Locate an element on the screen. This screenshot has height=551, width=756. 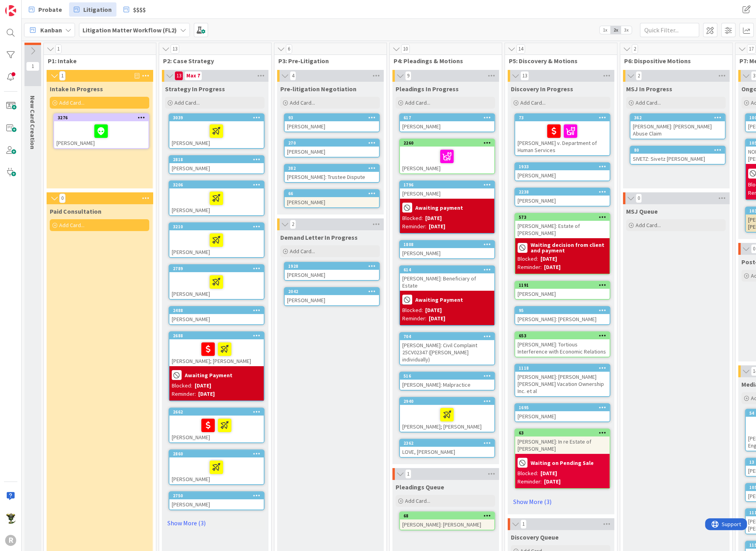
div: 617 is located at coordinates (449, 118).